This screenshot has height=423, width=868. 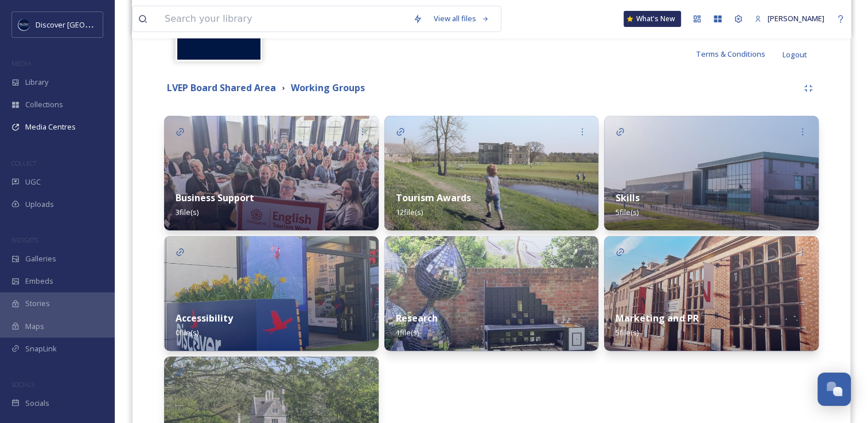 What do you see at coordinates (187, 212) in the screenshot?
I see `span: 3 file(s)` at bounding box center [187, 212].